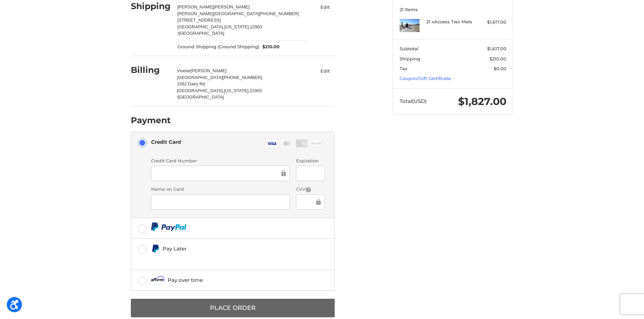 This screenshot has height=319, width=644. What do you see at coordinates (221, 161) in the screenshot?
I see `label: Credit Card Number` at bounding box center [221, 161].